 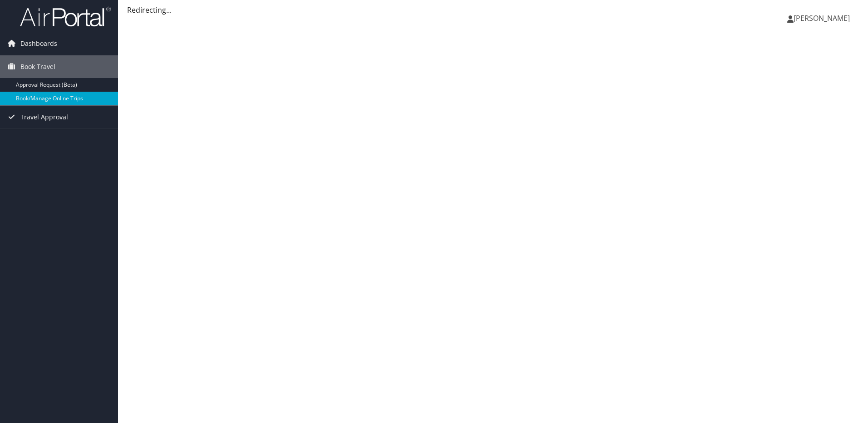 I want to click on span: Dashboards, so click(x=39, y=44).